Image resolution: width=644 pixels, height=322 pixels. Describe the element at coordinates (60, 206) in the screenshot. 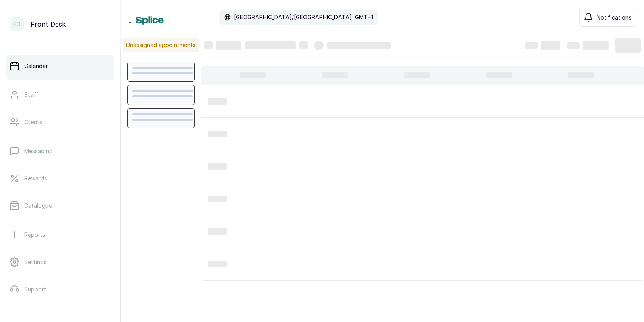

I see `a: Catalogue` at that location.